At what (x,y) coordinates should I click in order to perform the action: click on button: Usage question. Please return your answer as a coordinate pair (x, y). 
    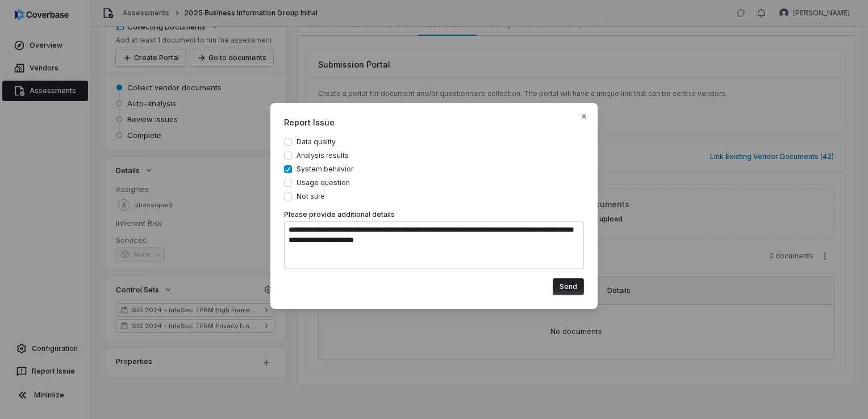
    Looking at the image, I should click on (288, 183).